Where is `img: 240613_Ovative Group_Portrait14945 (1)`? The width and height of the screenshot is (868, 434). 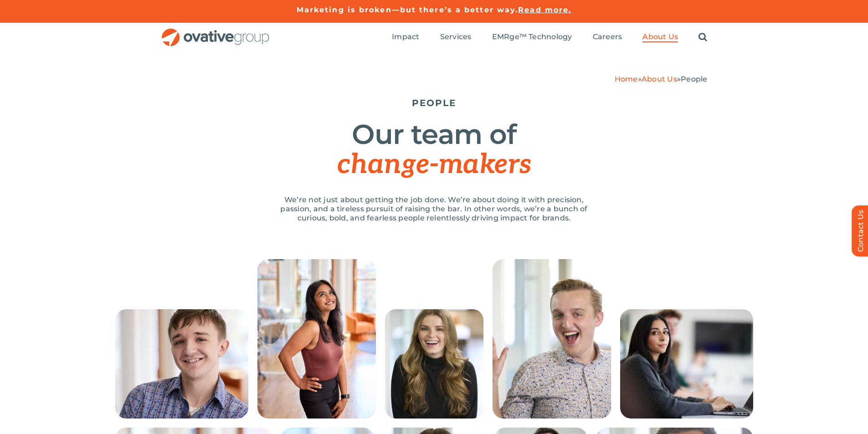 img: 240613_Ovative Group_Portrait14945 (1) is located at coordinates (316, 338).